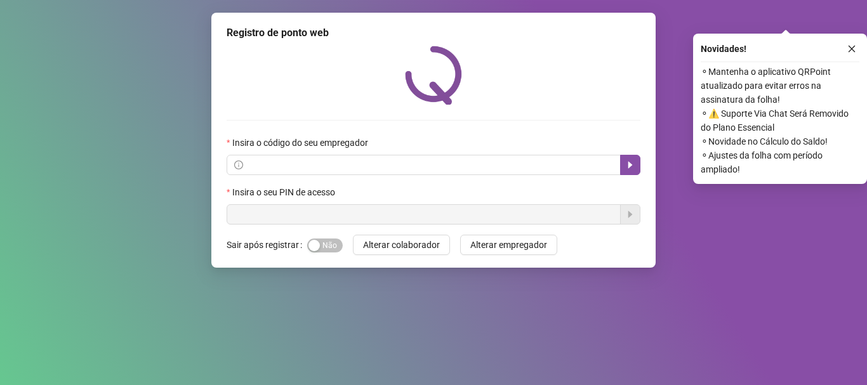 The width and height of the screenshot is (867, 385). What do you see at coordinates (302, 143) in the screenshot?
I see `label: Insira o código do seu empregador` at bounding box center [302, 143].